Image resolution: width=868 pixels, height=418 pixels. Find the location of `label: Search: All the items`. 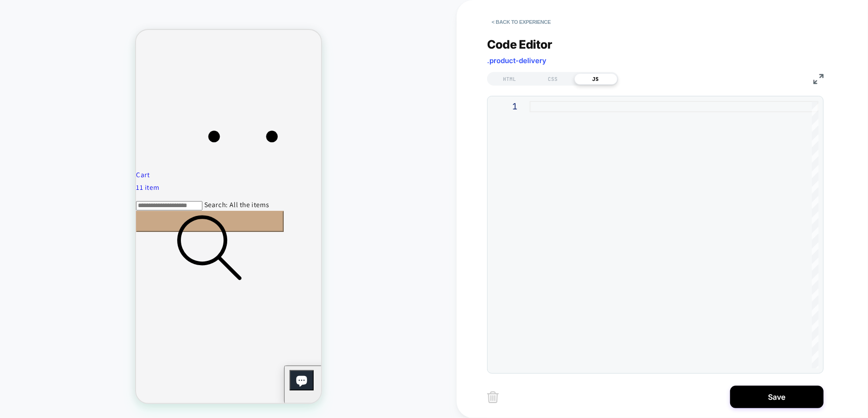

label: Search: All the items is located at coordinates (100, 174).